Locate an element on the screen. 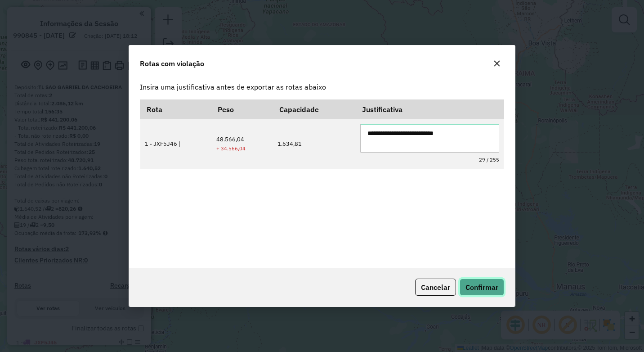 The width and height of the screenshot is (644, 352). p: Insira uma justificativa antes de exportar as rotas abaixo is located at coordinates (322, 87).